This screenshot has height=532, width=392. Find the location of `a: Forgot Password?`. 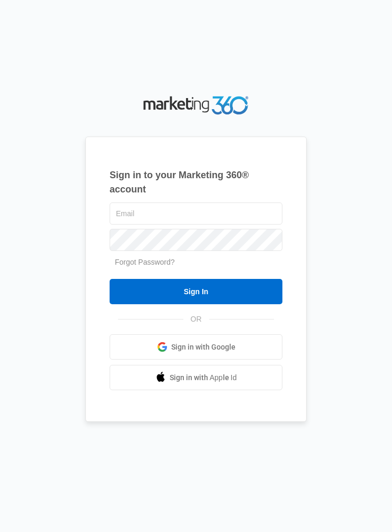

a: Forgot Password? is located at coordinates (145, 262).